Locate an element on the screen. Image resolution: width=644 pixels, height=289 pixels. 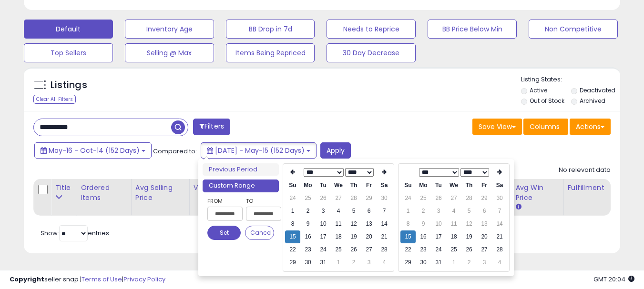
button: 30 Day Decrease is located at coordinates (371, 53).